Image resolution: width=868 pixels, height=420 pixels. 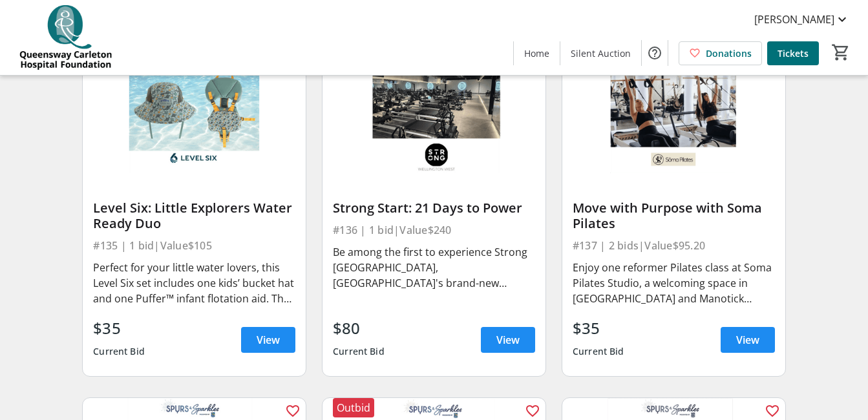 I want to click on div: Strong Start: 21 Days to Power, so click(x=434, y=208).